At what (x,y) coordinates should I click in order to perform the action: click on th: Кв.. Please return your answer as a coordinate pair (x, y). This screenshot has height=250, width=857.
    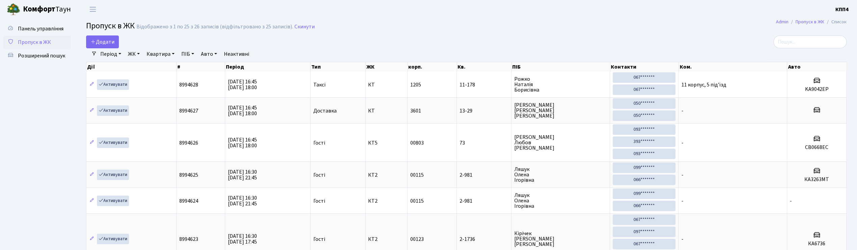
    Looking at the image, I should click on (485, 67).